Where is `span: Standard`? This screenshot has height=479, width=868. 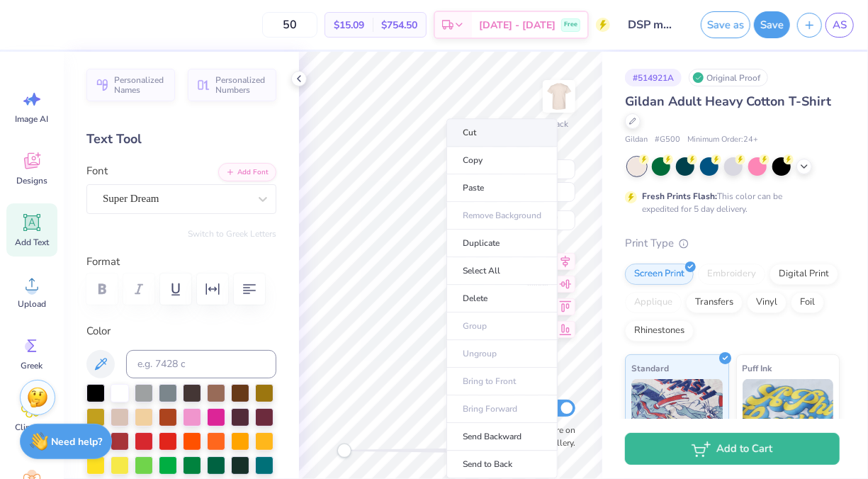 span: Standard is located at coordinates (650, 368).